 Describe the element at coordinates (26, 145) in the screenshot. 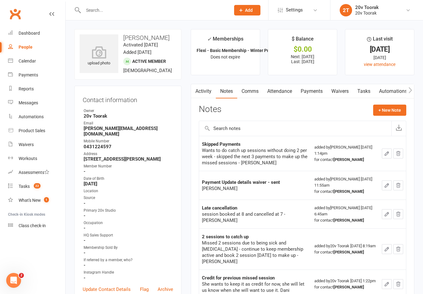

I see `div: Waivers` at that location.